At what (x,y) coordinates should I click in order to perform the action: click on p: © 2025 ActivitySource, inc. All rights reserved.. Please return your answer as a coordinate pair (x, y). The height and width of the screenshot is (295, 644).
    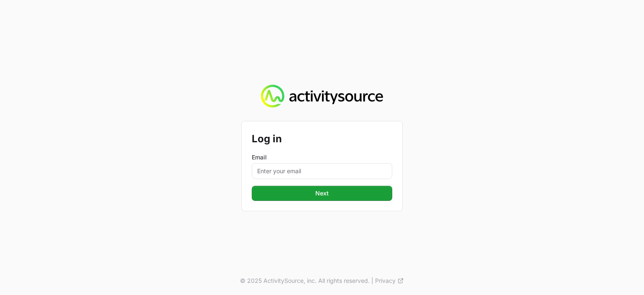
    Looking at the image, I should click on (305, 281).